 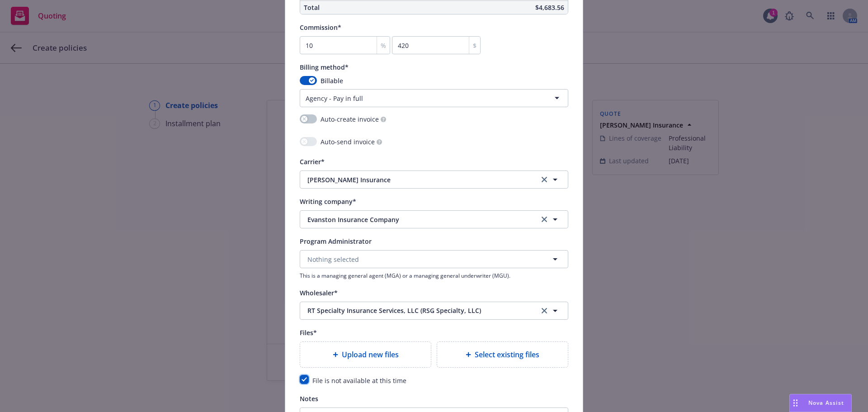 I want to click on span: Evanston Insurance Company, so click(x=416, y=220).